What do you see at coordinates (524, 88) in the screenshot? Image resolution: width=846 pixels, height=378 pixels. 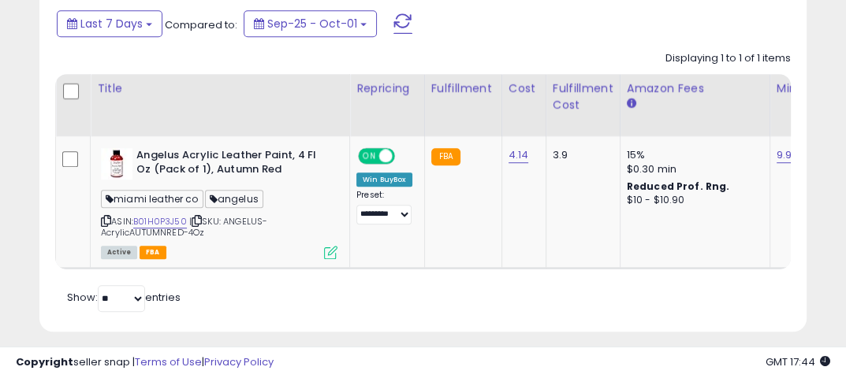 I see `div: Cost` at bounding box center [524, 88].